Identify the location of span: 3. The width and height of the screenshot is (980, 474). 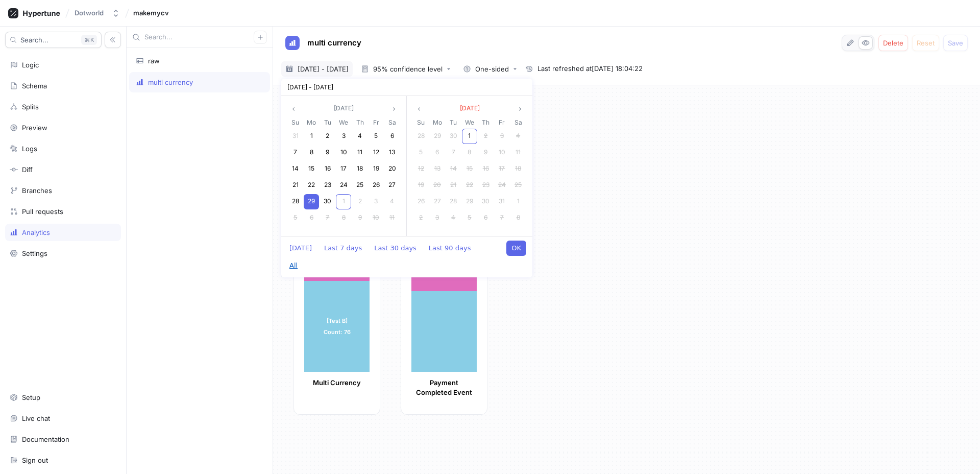
(501, 135).